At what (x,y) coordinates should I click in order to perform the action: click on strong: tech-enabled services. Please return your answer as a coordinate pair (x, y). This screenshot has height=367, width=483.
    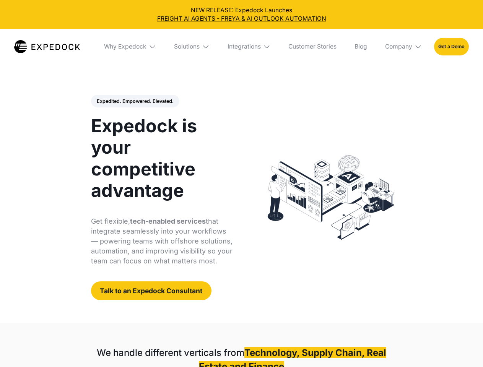
    Looking at the image, I should click on (168, 221).